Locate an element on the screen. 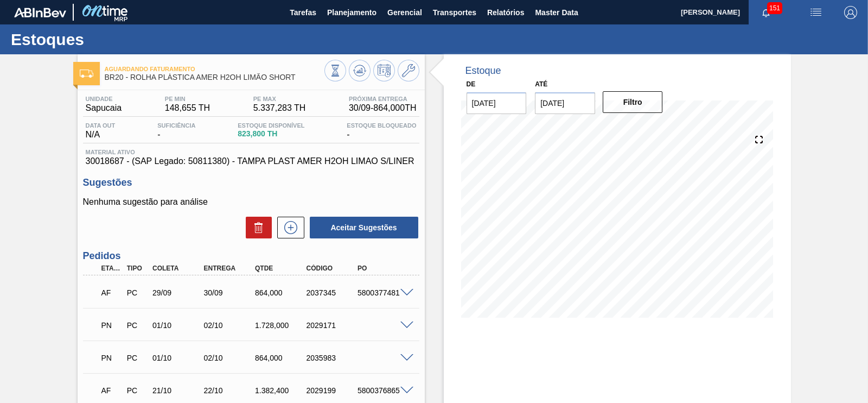 This screenshot has height=403, width=868. span: BR20 - ROLHA PLÁSTICA AMER H2OH LIMÃO SHORT is located at coordinates (214, 77).